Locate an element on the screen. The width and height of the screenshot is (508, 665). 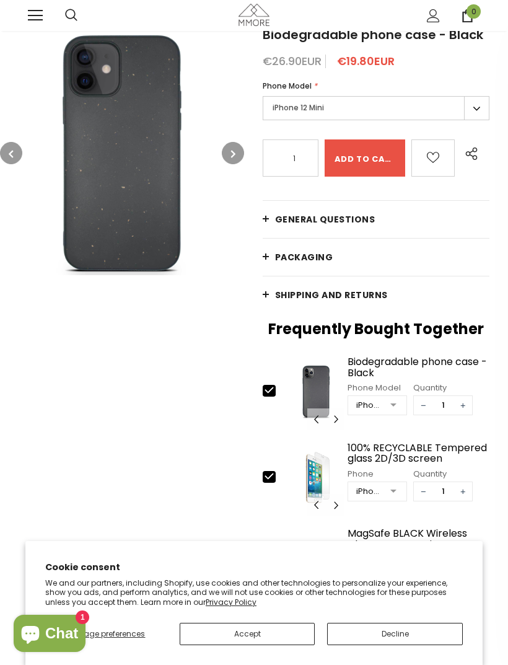
button: Accept is located at coordinates (247, 634).